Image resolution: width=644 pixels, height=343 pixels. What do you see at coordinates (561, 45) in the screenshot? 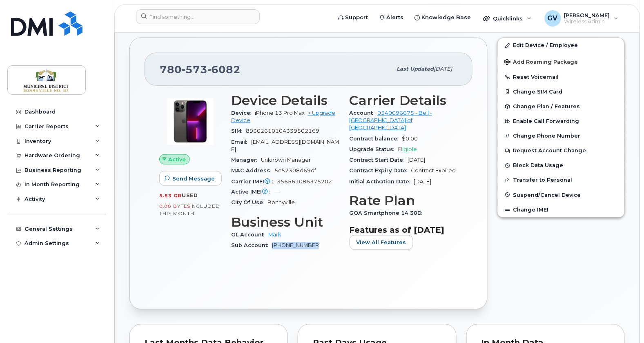
I see `a: Edit Device / Employee` at bounding box center [561, 45].